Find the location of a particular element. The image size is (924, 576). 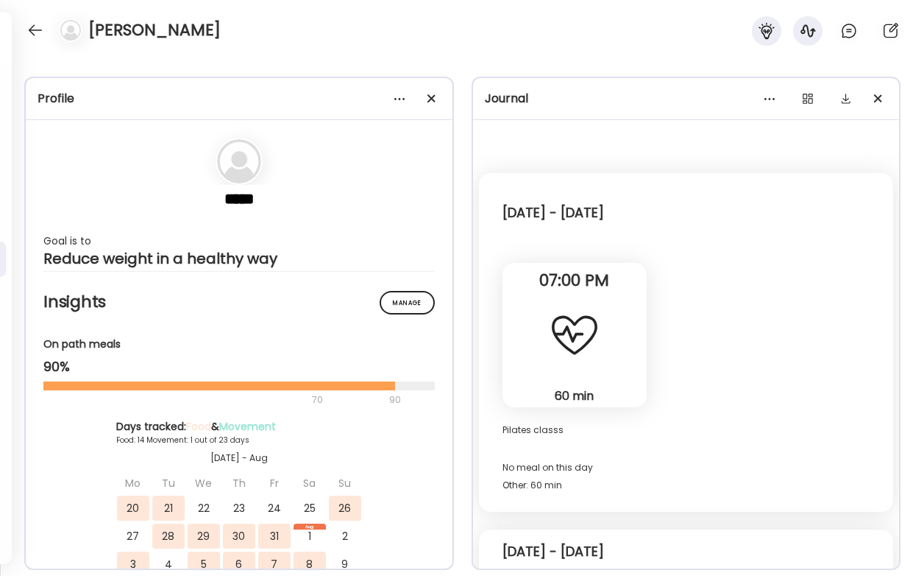

div: 30 is located at coordinates (239, 536).